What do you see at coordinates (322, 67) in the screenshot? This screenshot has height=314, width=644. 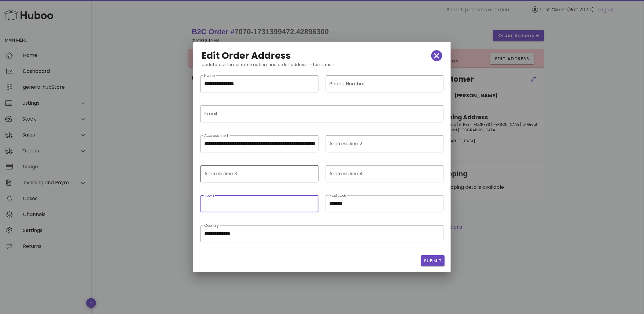 I see `div: Update customer information and order address information` at bounding box center [322, 67].